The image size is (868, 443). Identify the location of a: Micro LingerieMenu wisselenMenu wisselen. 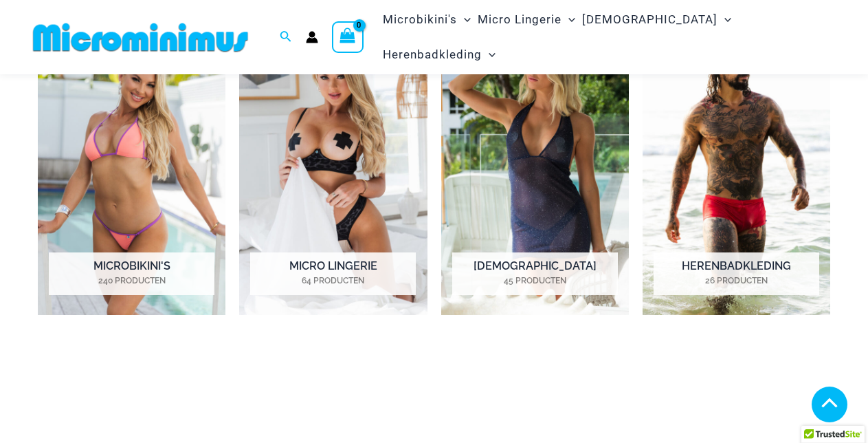
(527, 20).